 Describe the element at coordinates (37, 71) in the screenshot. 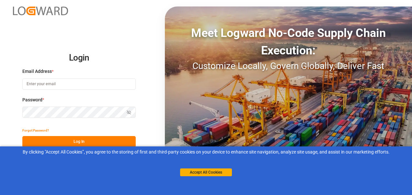

I see `span: Email Address` at that location.